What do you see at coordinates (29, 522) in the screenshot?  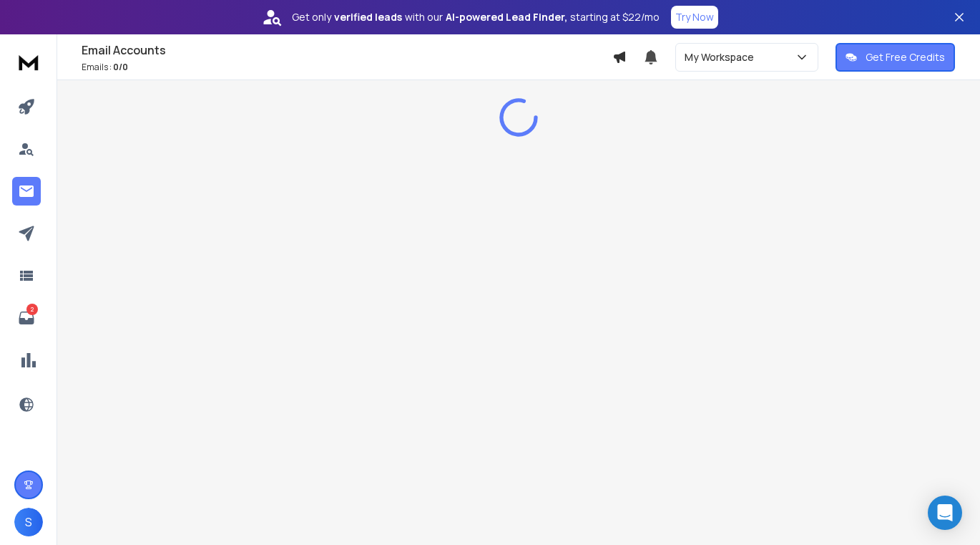 I see `button: S` at bounding box center [29, 522].